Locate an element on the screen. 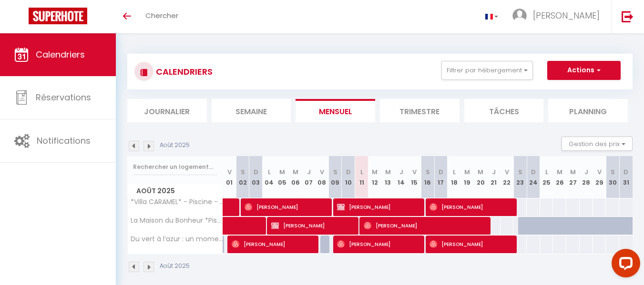 Image resolution: width=644 pixels, height=285 pixels. img: Super Booking is located at coordinates (58, 16).